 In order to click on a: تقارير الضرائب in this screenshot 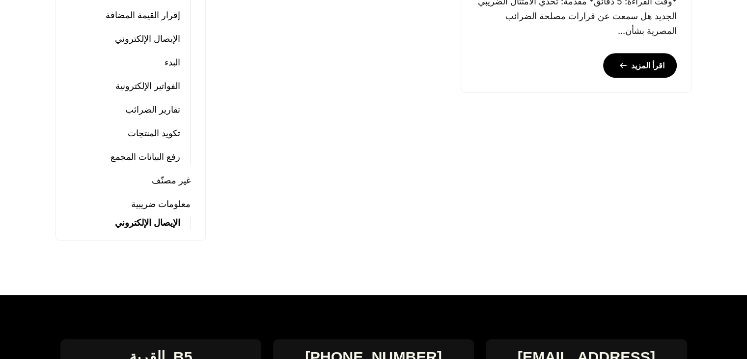, I will do `click(153, 110)`.